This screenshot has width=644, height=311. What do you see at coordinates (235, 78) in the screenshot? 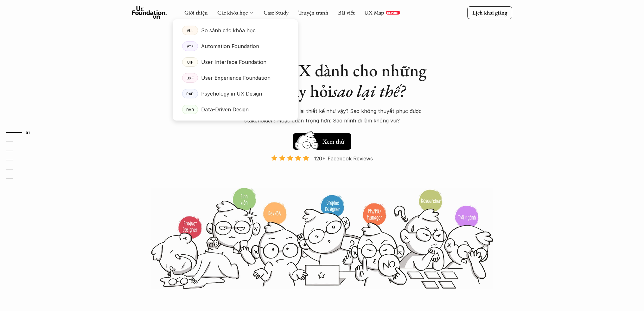
I see `a: UXFUser Experience Foundation` at bounding box center [235, 78].